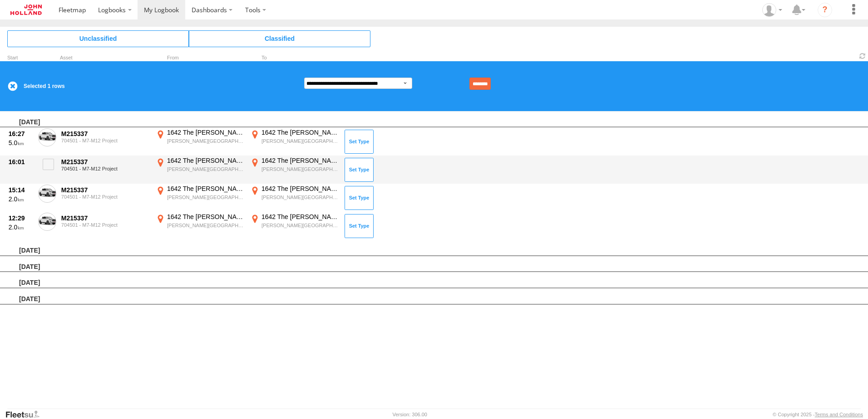 Image resolution: width=868 pixels, height=419 pixels. I want to click on div: © Copyright 2025 -, so click(817, 415).